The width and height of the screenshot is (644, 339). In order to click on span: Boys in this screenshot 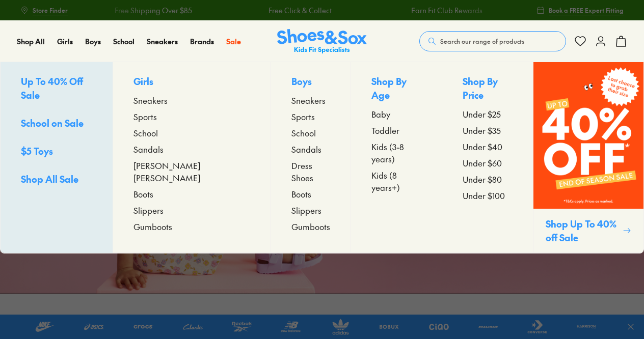, I will do `click(93, 41)`.